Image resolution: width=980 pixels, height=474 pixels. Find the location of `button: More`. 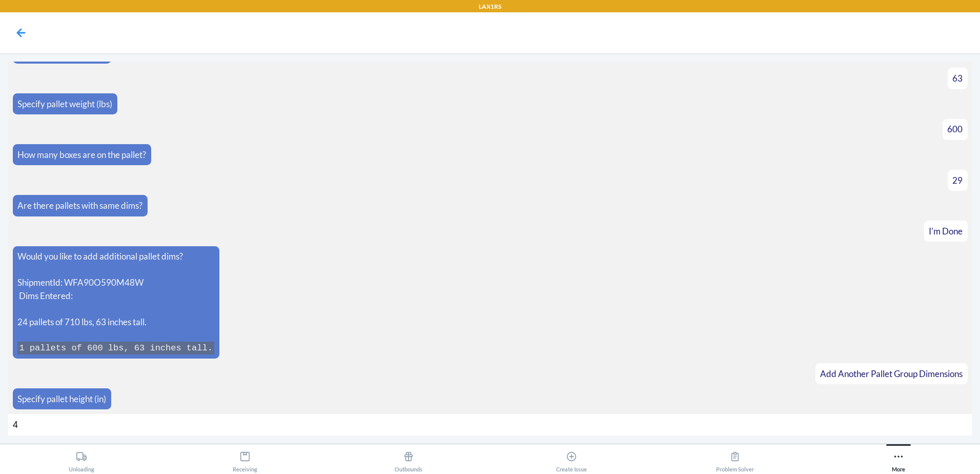

button: More is located at coordinates (898, 458).